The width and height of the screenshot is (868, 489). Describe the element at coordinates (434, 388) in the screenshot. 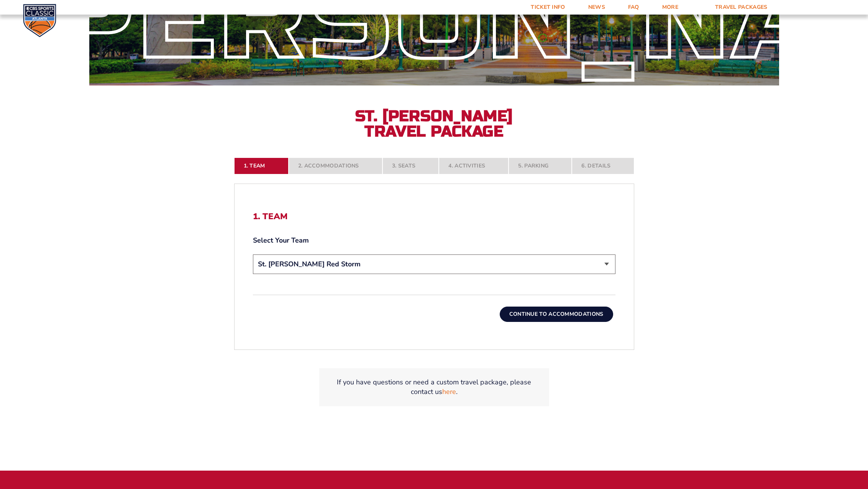

I see `p: If you have questions or need a custom travel package, please contact us .` at that location.